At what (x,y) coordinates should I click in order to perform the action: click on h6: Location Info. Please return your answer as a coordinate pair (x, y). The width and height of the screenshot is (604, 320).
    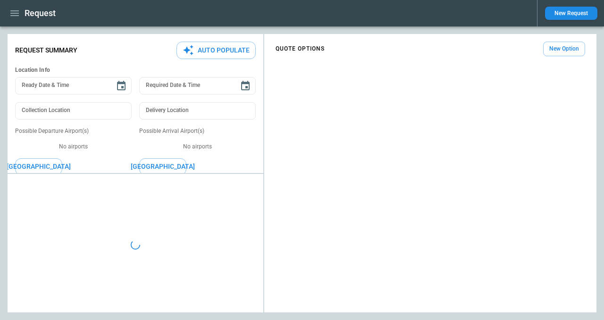
    Looking at the image, I should click on (135, 70).